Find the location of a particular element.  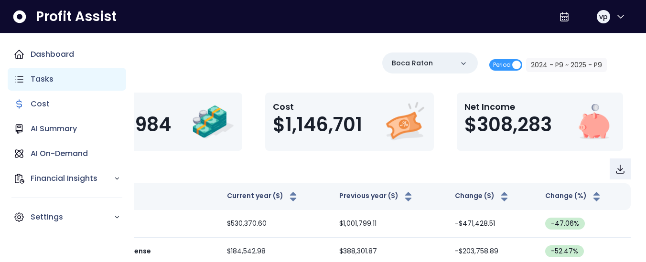

p: Dashboard is located at coordinates (52, 54).